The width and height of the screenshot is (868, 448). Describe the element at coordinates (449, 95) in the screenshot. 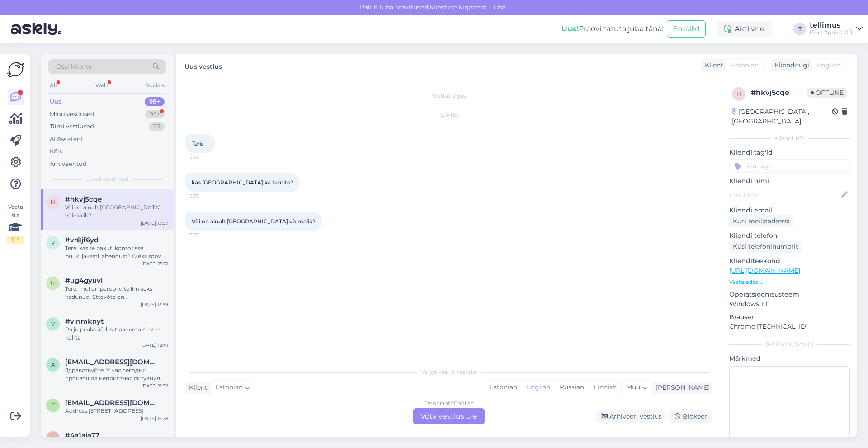

I see `div: Vestlus algas` at that location.